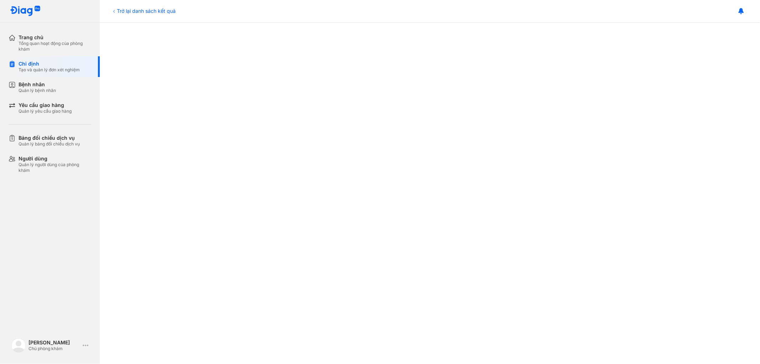 The image size is (760, 364). I want to click on div: Quản lý người dùng của phòng khám, so click(55, 167).